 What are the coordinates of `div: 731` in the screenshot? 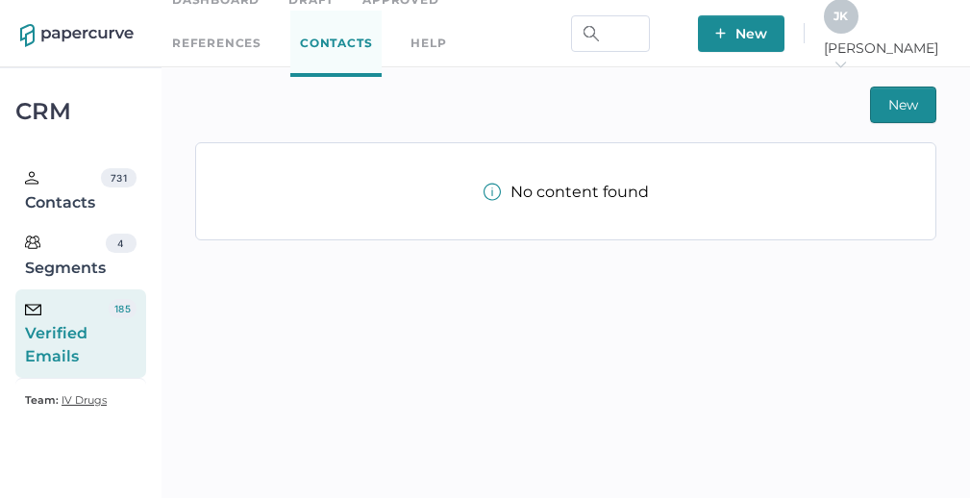 It's located at (118, 178).